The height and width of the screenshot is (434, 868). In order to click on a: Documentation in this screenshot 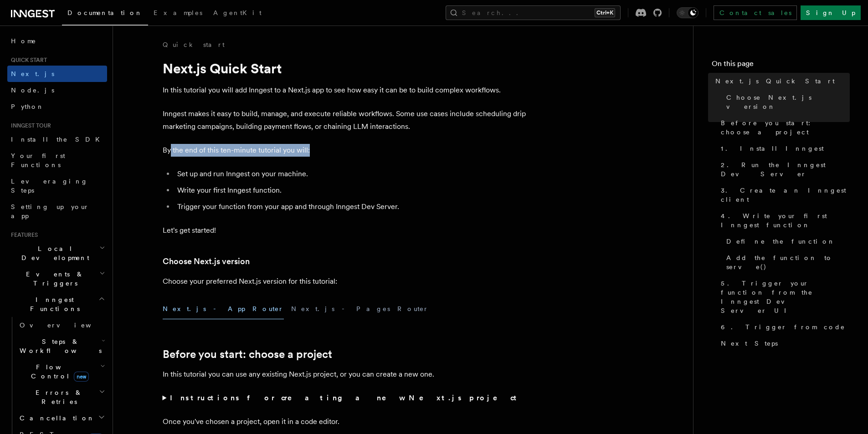, I will do `click(105, 14)`.